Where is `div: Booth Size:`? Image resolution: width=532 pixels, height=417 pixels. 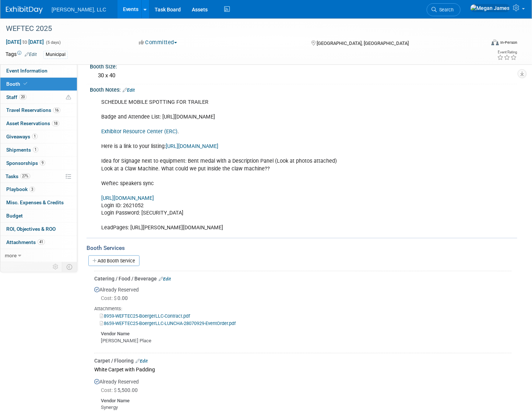 div: Booth Size: is located at coordinates (303, 66).